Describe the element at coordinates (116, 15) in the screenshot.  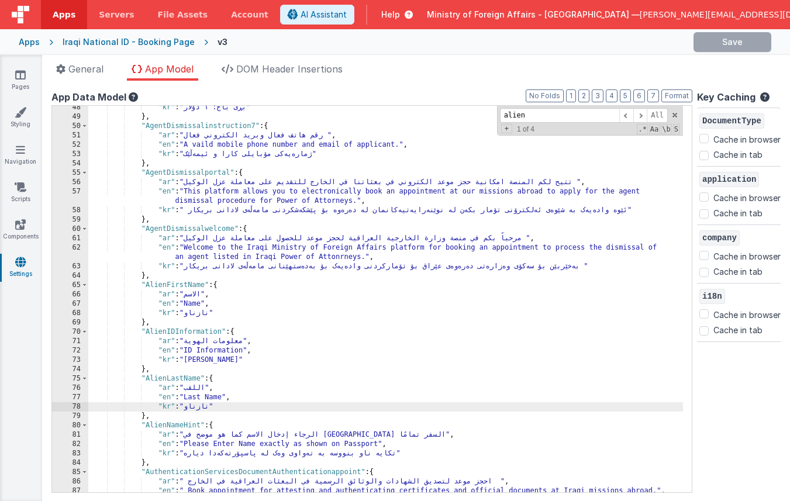
I see `span: Servers` at that location.